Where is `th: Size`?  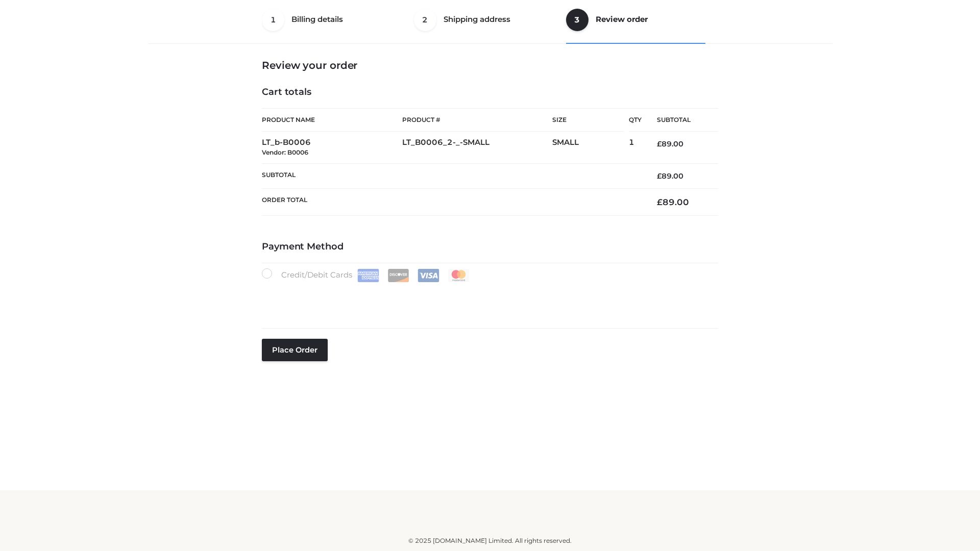
th: Size is located at coordinates (588, 120).